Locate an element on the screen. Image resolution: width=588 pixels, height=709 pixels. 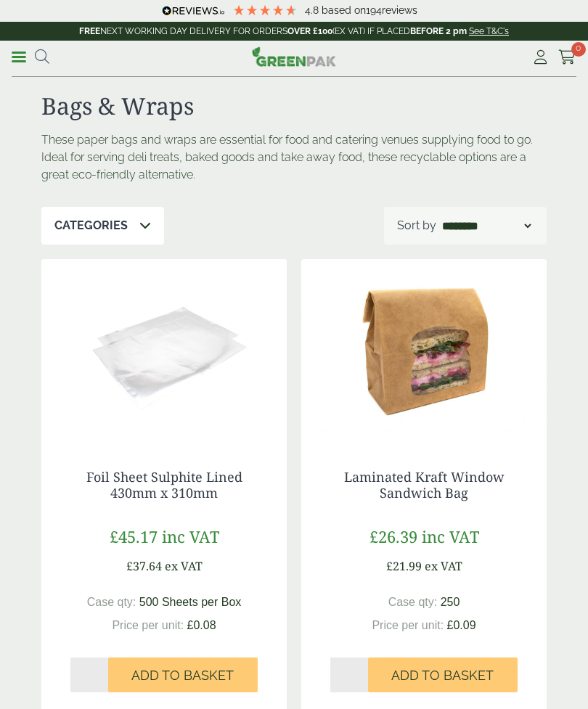
span: reviews is located at coordinates (399, 10).